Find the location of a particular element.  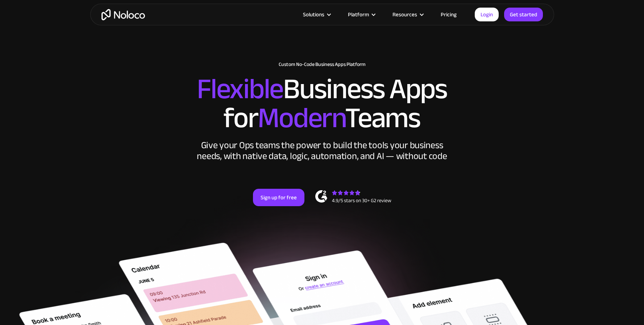

h1: Custom No-Code Business Apps Platform is located at coordinates (322, 65).